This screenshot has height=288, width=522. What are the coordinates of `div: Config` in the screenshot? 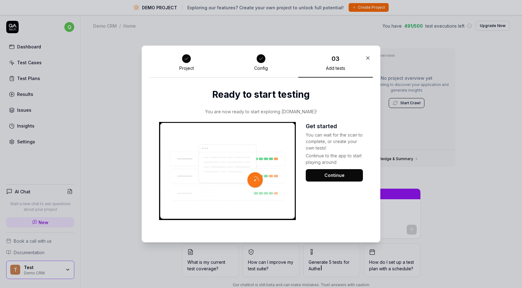 It's located at (261, 68).